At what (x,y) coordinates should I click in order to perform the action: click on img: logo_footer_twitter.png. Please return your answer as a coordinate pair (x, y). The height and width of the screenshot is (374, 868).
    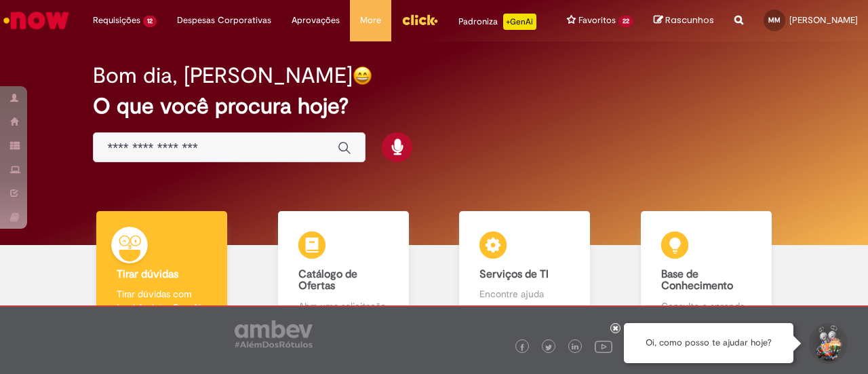
    Looking at the image, I should click on (549, 347).